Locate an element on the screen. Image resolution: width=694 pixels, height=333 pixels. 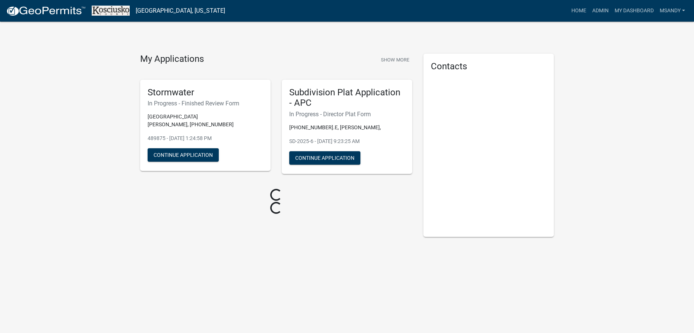
a: My Dashboard is located at coordinates (634, 11).